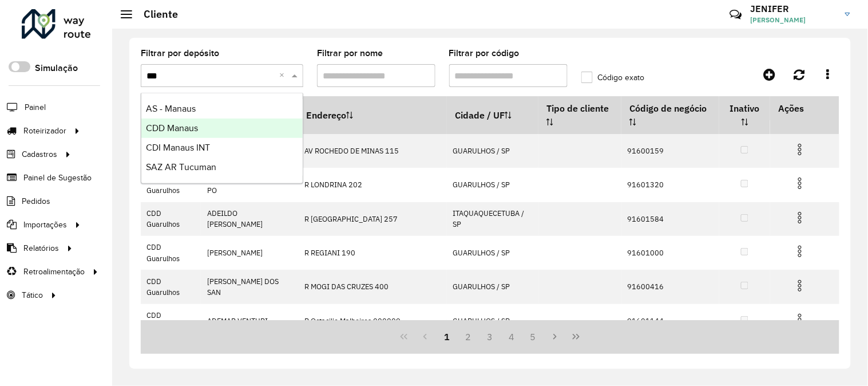 This screenshot has width=868, height=386. What do you see at coordinates (178, 147) in the screenshot?
I see `span: CDI Manaus INT` at bounding box center [178, 147].